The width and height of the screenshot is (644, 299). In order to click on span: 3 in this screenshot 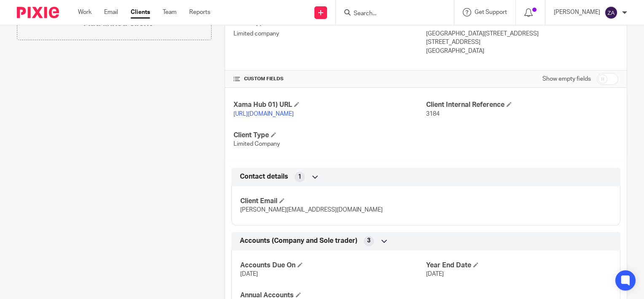, I will do `click(368, 241)`.